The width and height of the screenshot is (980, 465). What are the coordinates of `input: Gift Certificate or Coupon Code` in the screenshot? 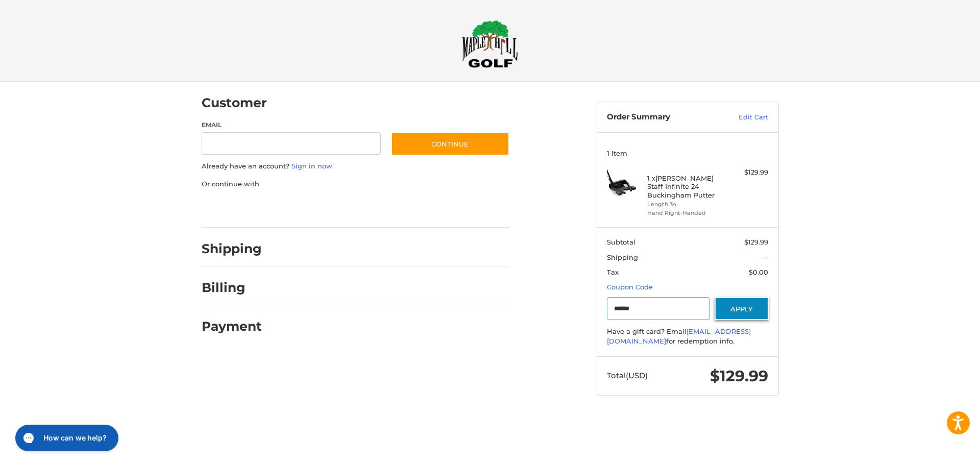 It's located at (658, 308).